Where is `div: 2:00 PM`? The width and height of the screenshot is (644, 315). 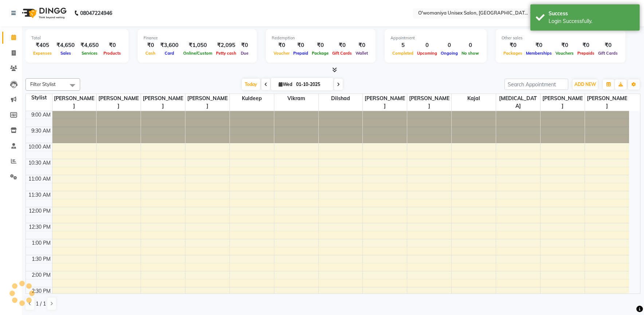 div: 2:00 PM is located at coordinates (41, 275).